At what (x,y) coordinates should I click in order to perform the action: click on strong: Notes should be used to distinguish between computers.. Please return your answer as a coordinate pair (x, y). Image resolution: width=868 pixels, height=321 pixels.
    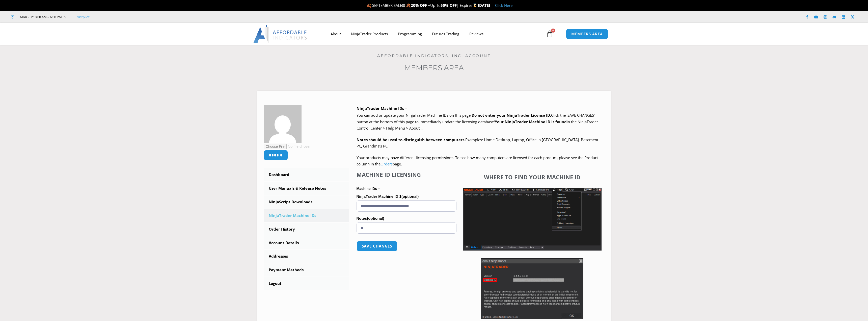
    Looking at the image, I should click on (410, 140).